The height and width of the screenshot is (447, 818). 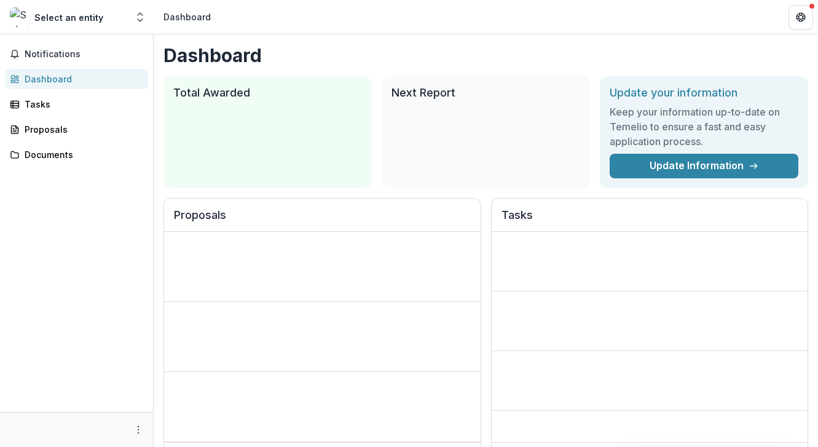 What do you see at coordinates (84, 54) in the screenshot?
I see `span: Notifications` at bounding box center [84, 54].